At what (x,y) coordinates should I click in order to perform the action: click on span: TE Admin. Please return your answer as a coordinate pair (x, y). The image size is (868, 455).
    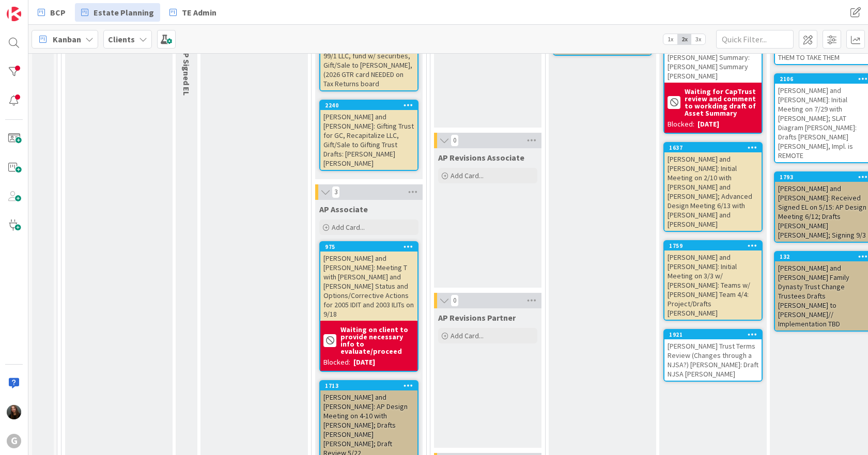
    Looking at the image, I should click on (199, 13).